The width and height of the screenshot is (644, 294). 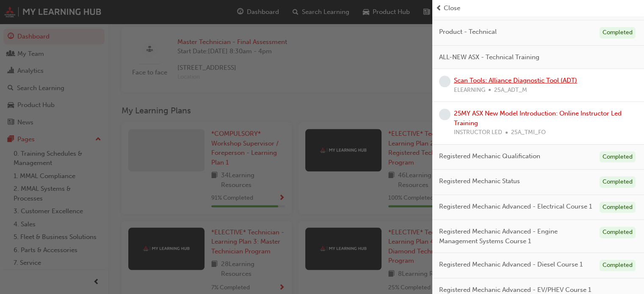 I want to click on span: Registered Mechanic Advanced - Diesel Course 1, so click(x=511, y=265).